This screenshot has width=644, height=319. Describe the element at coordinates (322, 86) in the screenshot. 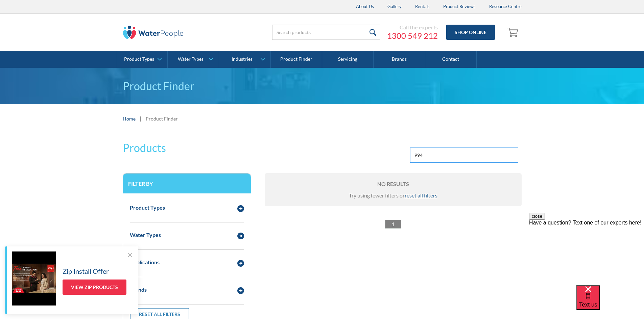

I see `h1: Product Finder` at that location.